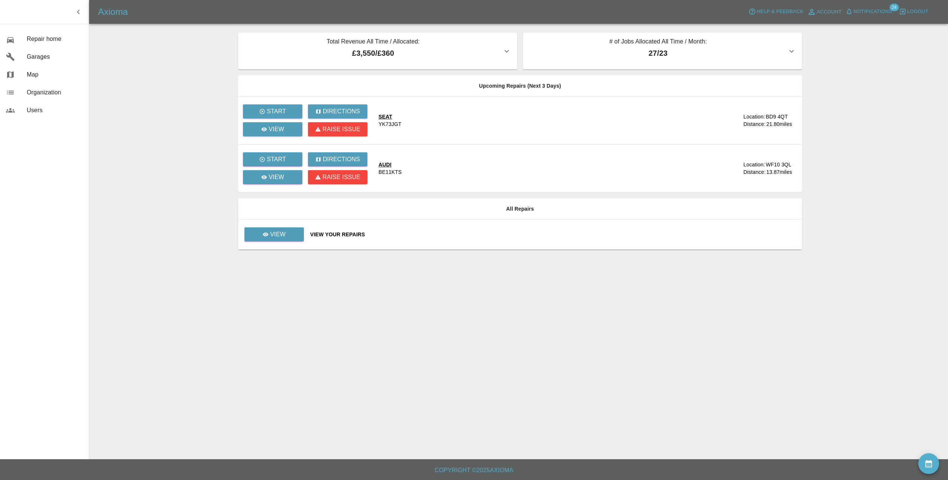  What do you see at coordinates (55, 110) in the screenshot?
I see `span: Users` at bounding box center [55, 110].